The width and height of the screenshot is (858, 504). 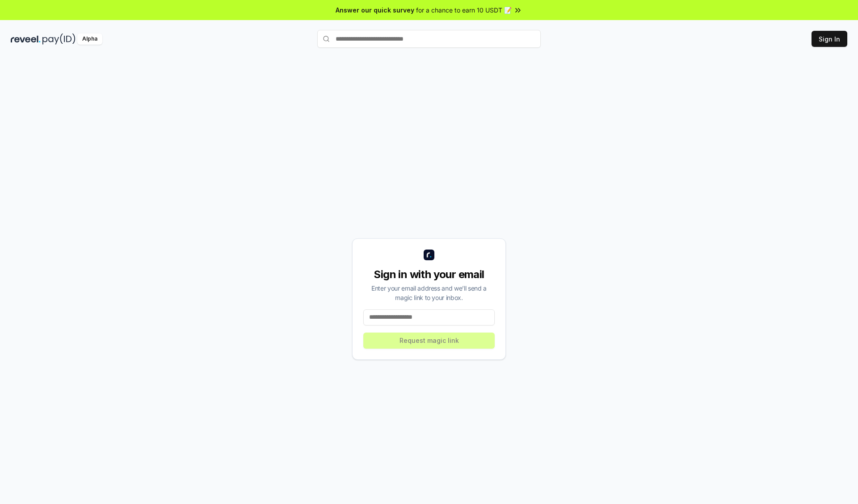 I want to click on img: reveel_dark, so click(x=26, y=38).